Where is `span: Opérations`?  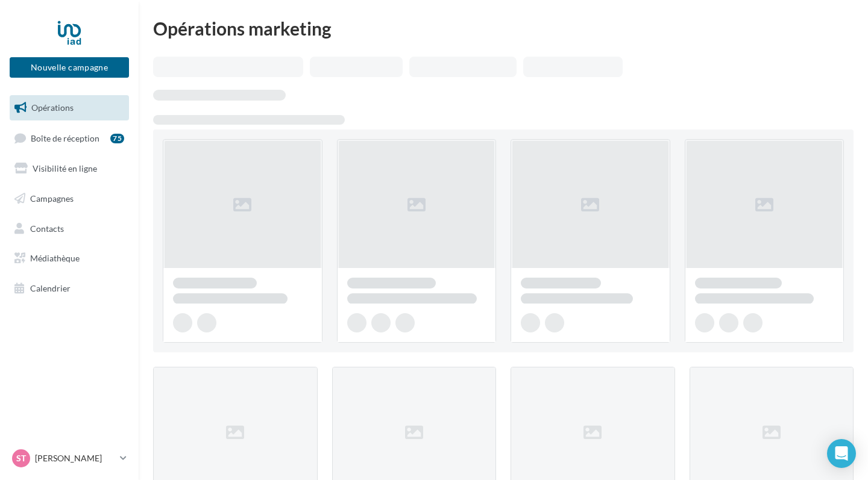 span: Opérations is located at coordinates (52, 107).